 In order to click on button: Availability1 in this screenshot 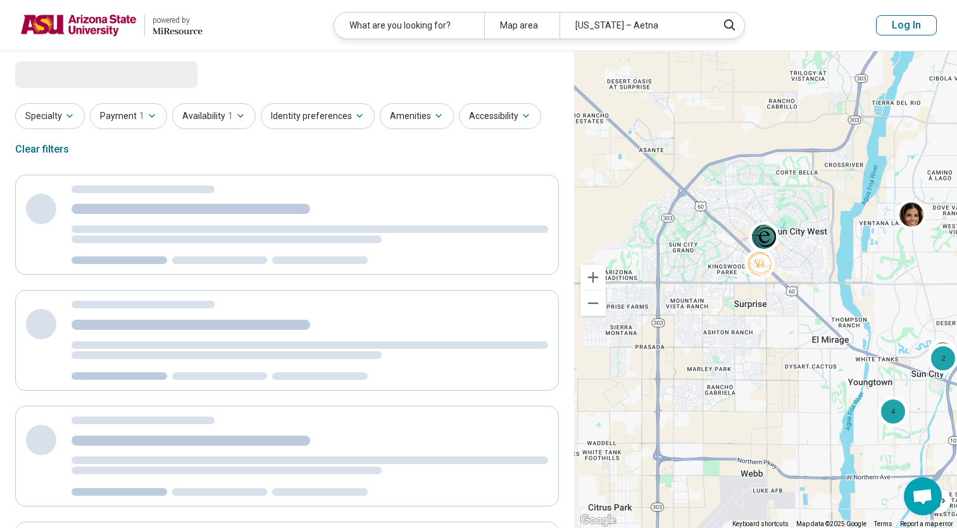, I will do `click(214, 116)`.